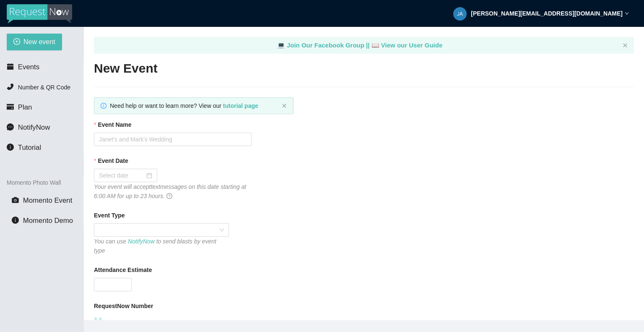 The image size is (644, 332). What do you see at coordinates (142, 241) in the screenshot?
I see `a: NotifyNow` at bounding box center [142, 241].